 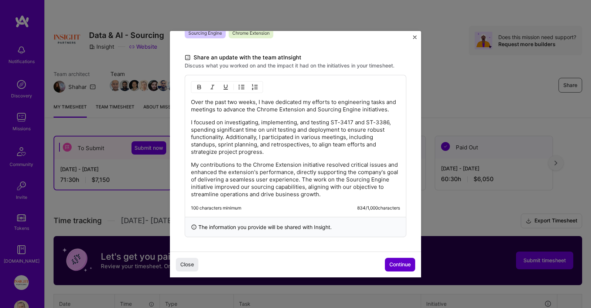 What do you see at coordinates (296, 58) in the screenshot?
I see `label: Share an update with the team at Insight` at bounding box center [296, 58].